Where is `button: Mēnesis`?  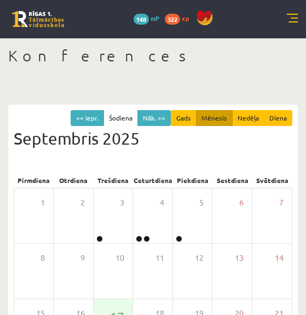 button: Mēnesis is located at coordinates (214, 118).